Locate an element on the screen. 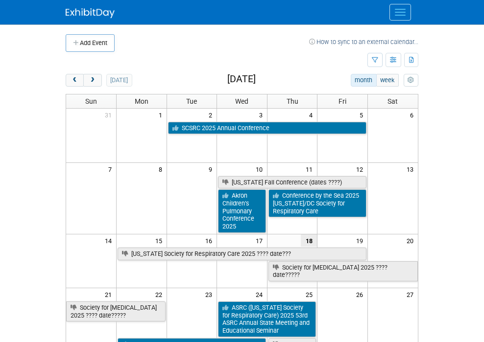 This screenshot has width=484, height=342. span: 17 is located at coordinates (261, 241).